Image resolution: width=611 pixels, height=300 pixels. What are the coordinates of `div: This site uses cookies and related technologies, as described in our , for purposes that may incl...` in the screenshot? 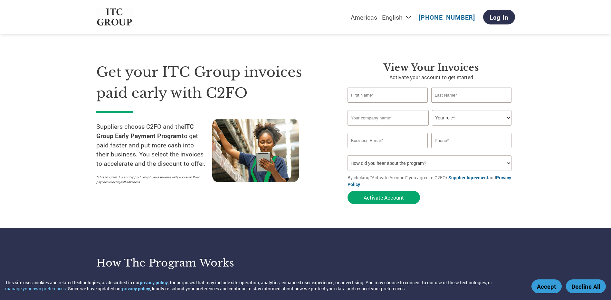 It's located at (264, 286).